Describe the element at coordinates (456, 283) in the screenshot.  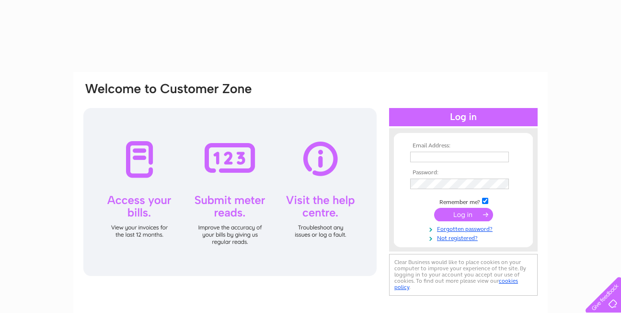
I see `a: cookies policy` at that location.